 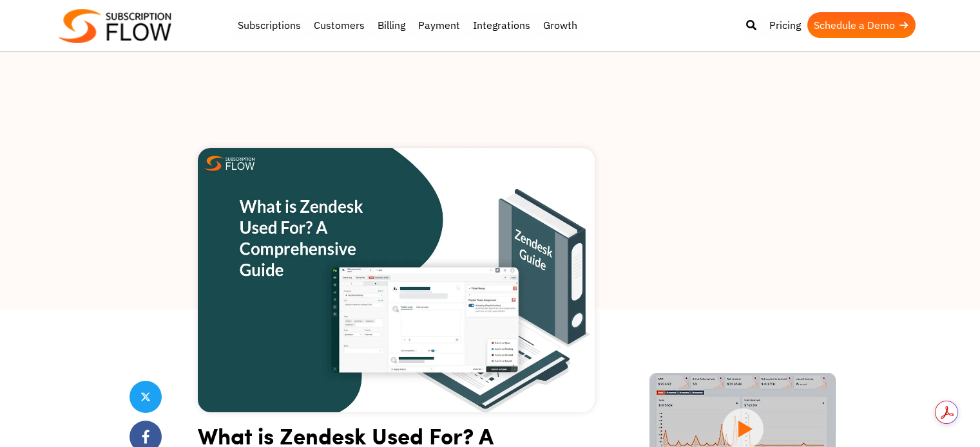 What do you see at coordinates (785, 25) in the screenshot?
I see `a: Pricing` at bounding box center [785, 25].